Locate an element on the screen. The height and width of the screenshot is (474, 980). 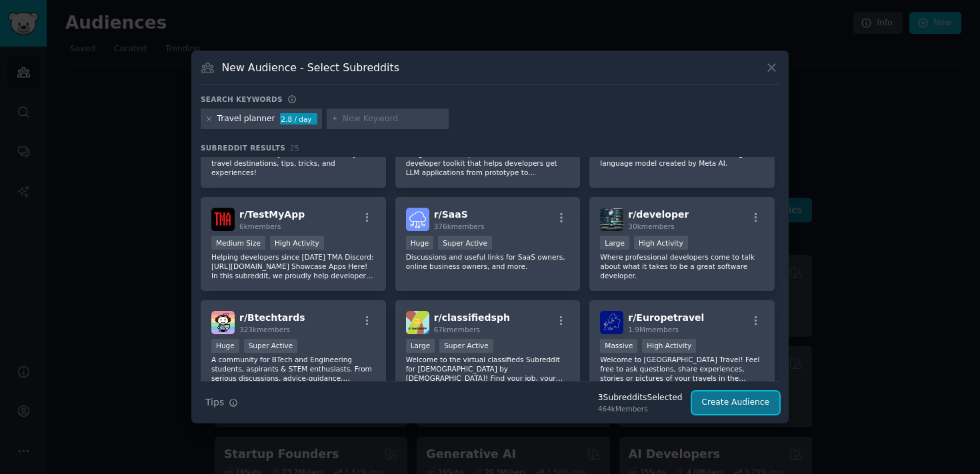
span: 25 is located at coordinates (294, 148).